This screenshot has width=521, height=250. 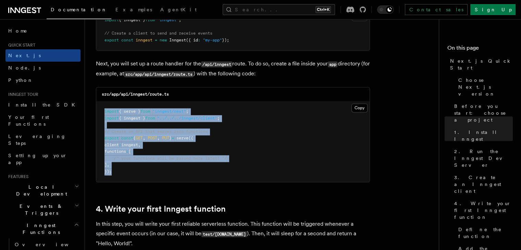 What do you see at coordinates (43, 190) in the screenshot?
I see `button: Local Development` at bounding box center [43, 190].